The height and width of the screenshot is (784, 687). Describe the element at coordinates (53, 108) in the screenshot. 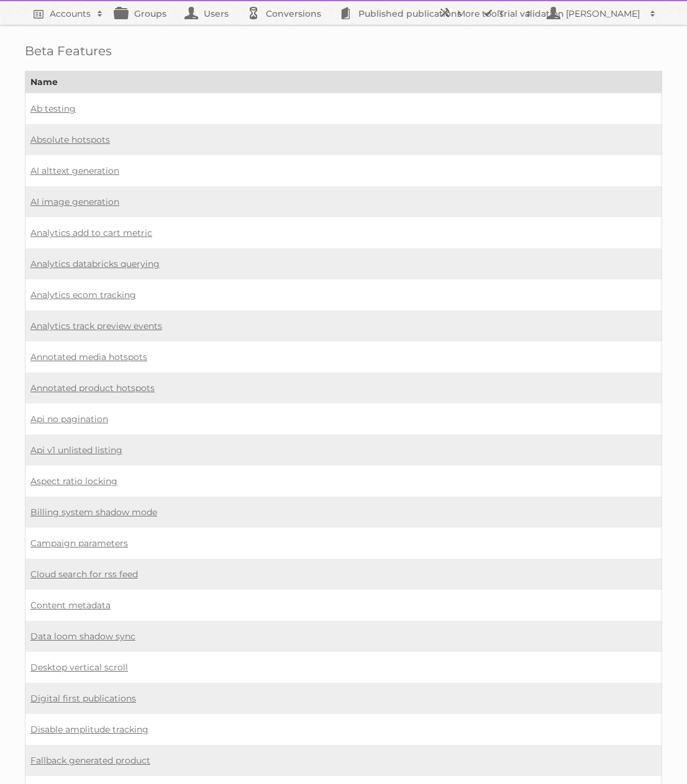

I see `a: Ab testing` at that location.